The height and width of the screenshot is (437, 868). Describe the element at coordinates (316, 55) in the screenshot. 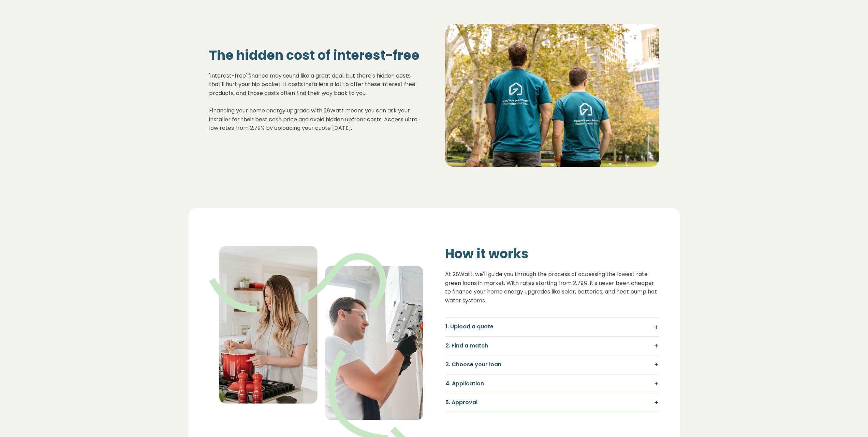

I see `h2: The hidden cost of interest-free` at that location.